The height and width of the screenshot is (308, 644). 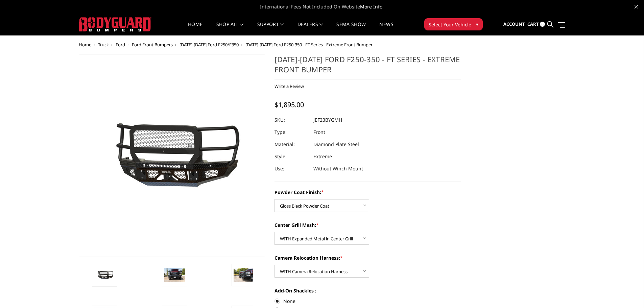 I want to click on a: Write a Review, so click(x=289, y=86).